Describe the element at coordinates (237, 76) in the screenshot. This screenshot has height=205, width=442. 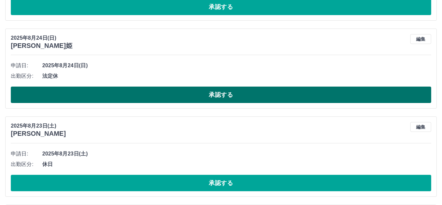
I see `span: 法定休` at that location.